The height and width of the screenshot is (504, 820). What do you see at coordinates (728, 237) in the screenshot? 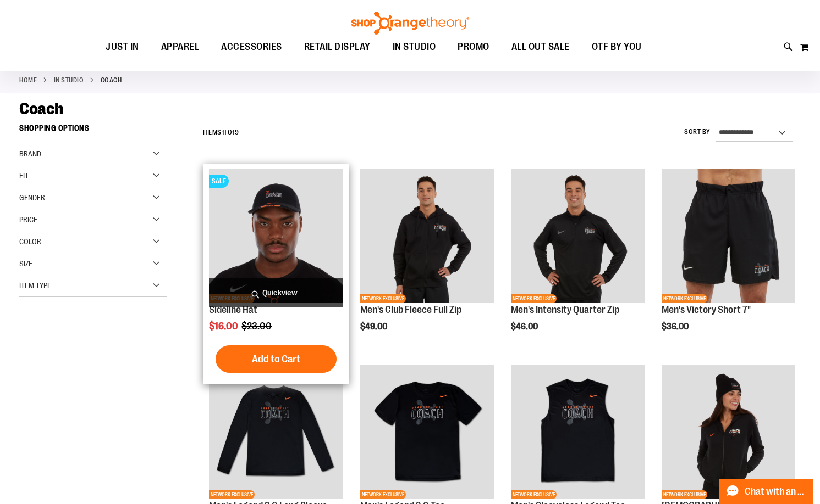
I see `a: OTF Mens Coach FA23 Victory Short - Black primary imageNETWORK EXCLUSIVE` at bounding box center [728, 237].